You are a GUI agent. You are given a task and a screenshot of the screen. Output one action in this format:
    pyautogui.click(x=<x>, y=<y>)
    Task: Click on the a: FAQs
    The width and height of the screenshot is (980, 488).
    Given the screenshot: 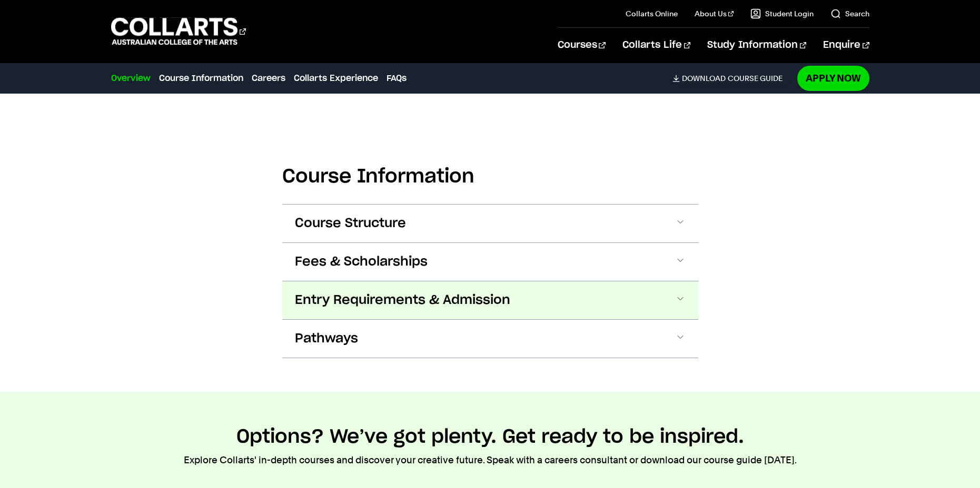 What is the action you would take?
    pyautogui.click(x=397, y=78)
    